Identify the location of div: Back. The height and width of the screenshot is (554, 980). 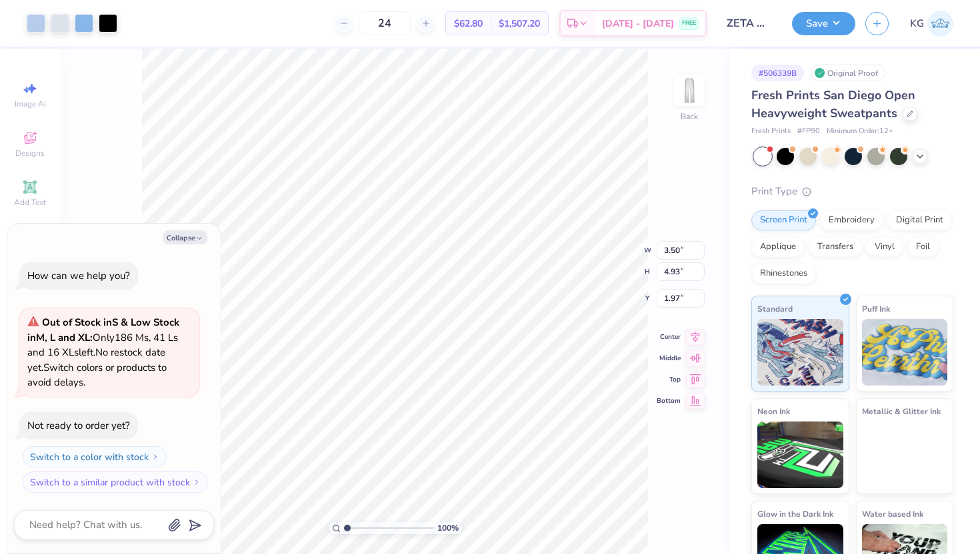
(689, 117).